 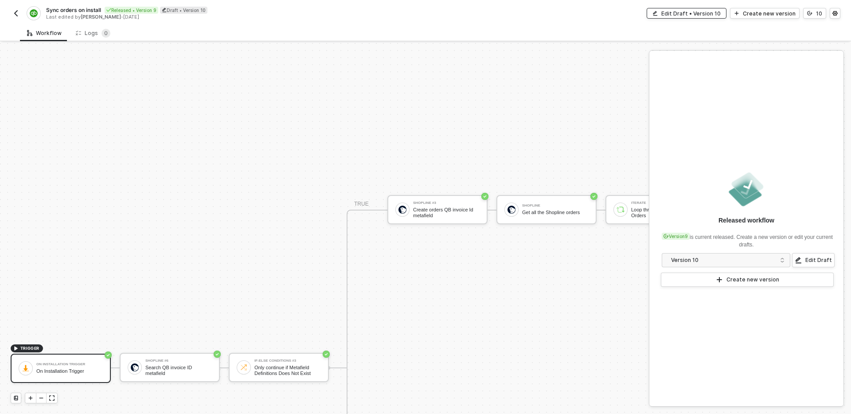 I want to click on div: Iterate, so click(x=665, y=203).